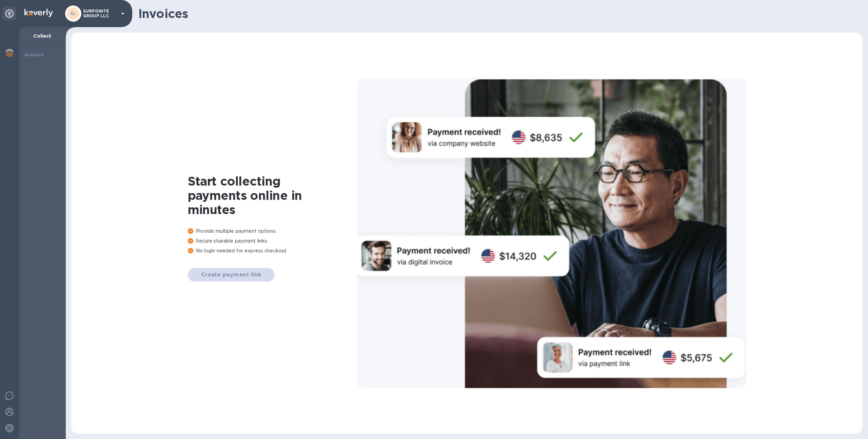 The width and height of the screenshot is (868, 439). Describe the element at coordinates (39, 13) in the screenshot. I see `img: Logo` at that location.